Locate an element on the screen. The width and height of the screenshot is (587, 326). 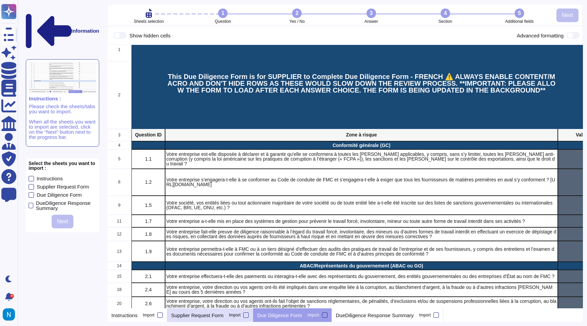
p: Please check the sheets/tabs you want to import. When all the sheets you want to import are selec... is located at coordinates (63, 121).